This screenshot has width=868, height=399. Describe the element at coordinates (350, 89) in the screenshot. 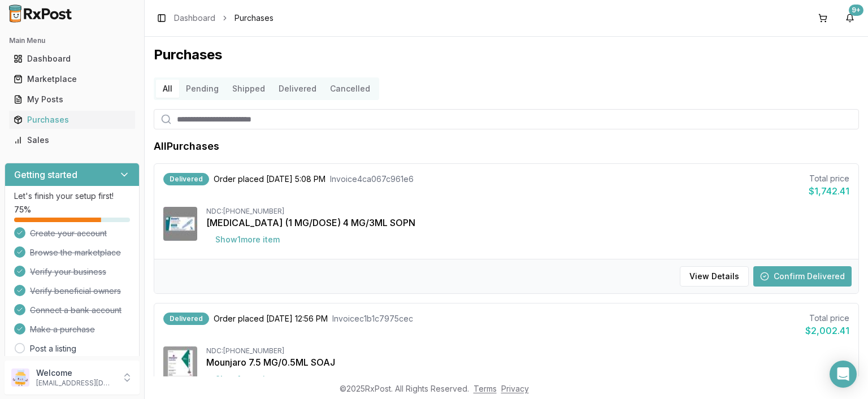

I see `a: Cancelled` at that location.